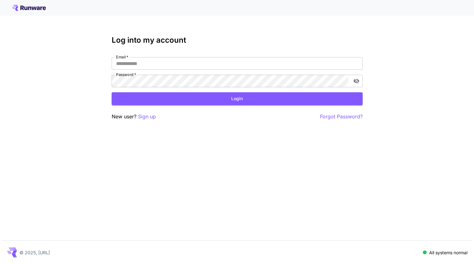 Image resolution: width=474 pixels, height=264 pixels. What do you see at coordinates (341, 116) in the screenshot?
I see `p: Forgot Password?` at bounding box center [341, 116].